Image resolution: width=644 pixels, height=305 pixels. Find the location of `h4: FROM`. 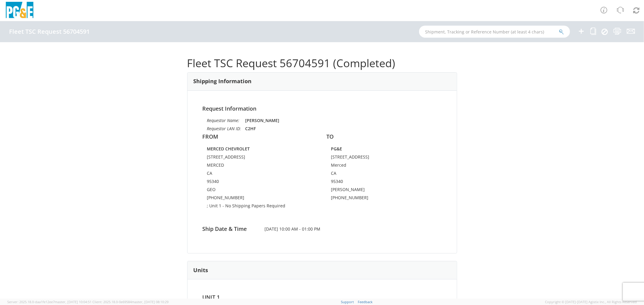

h4: FROM is located at coordinates (260, 137).